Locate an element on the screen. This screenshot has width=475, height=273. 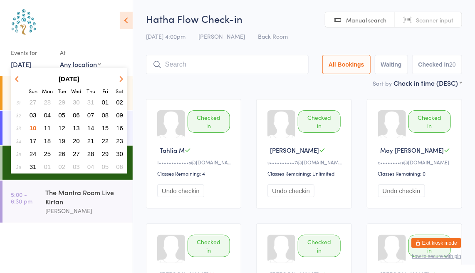
button: 17 is located at coordinates (33, 141).